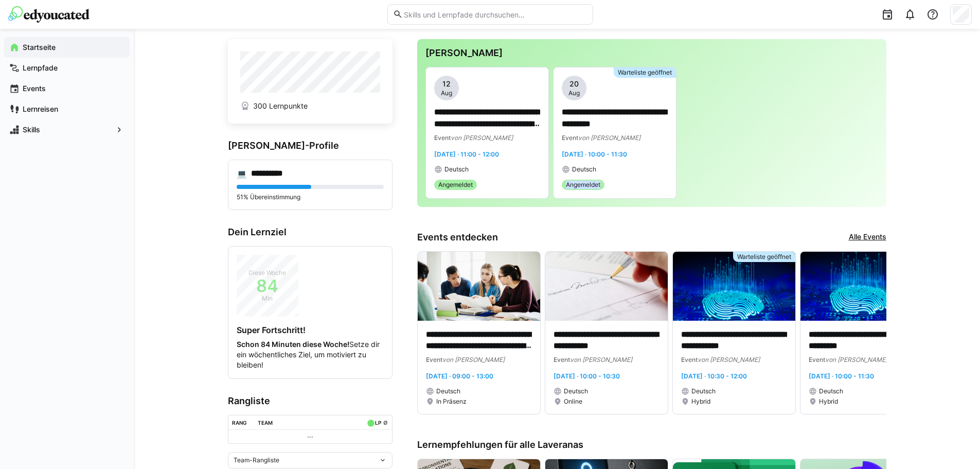  What do you see at coordinates (446, 84) in the screenshot?
I see `span: 12` at bounding box center [446, 84].